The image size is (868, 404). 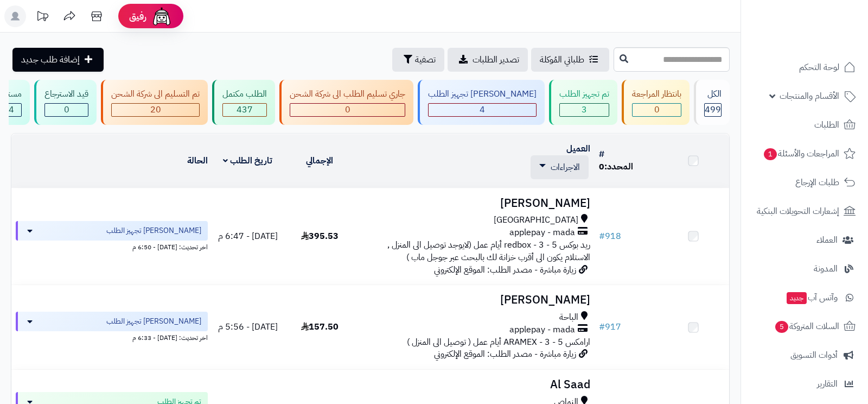 I want to click on div: 3, so click(x=584, y=110).